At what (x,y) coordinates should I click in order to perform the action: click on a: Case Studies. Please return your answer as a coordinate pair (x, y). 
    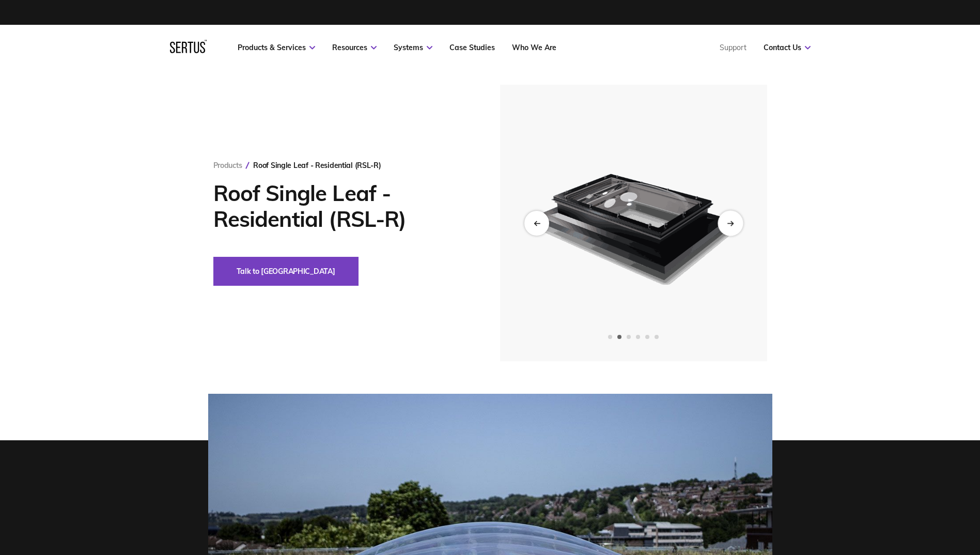
    Looking at the image, I should click on (473, 48).